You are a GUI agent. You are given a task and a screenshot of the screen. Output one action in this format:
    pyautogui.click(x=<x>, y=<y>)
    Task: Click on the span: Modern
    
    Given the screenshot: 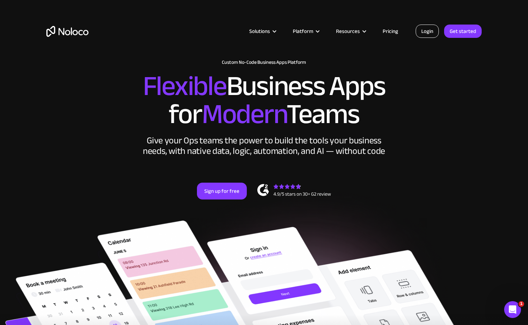 What is the action you would take?
    pyautogui.click(x=244, y=114)
    